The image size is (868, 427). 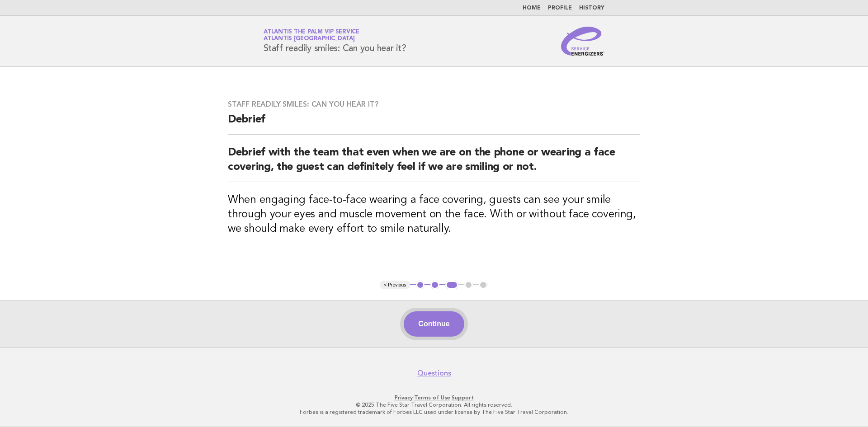 I want to click on a: Profile, so click(x=559, y=8).